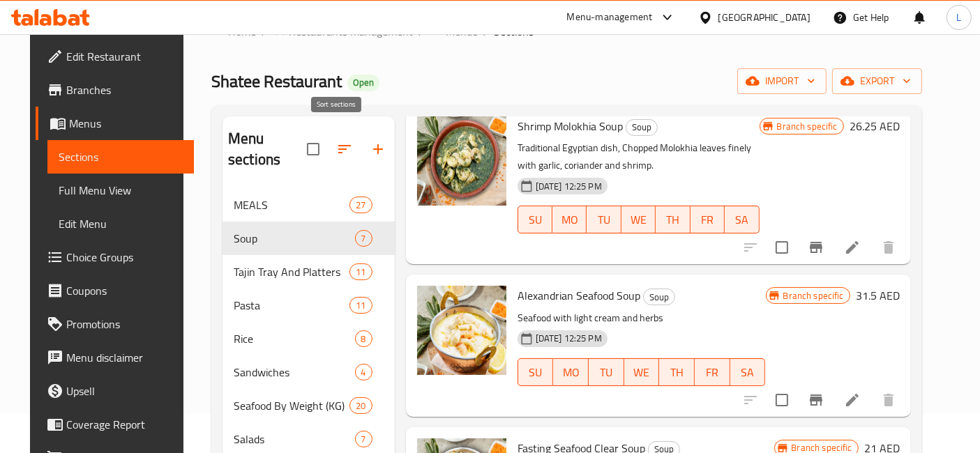 This screenshot has width=980, height=453. I want to click on span: Shrimp Molokhia Soup, so click(570, 127).